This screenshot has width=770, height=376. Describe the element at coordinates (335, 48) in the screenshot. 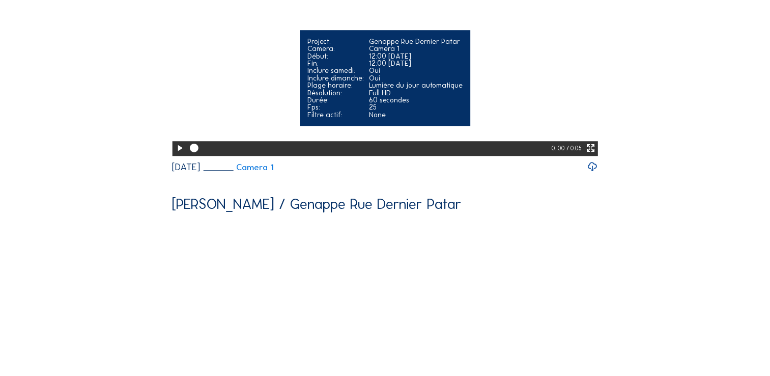

I see `div: Camera:` at that location.